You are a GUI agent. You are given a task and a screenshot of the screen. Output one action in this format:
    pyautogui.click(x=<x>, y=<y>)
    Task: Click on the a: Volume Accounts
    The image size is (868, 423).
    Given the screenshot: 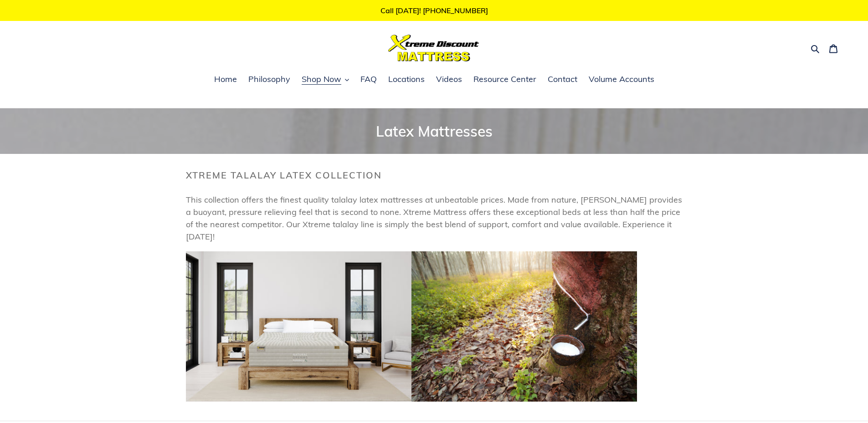 What is the action you would take?
    pyautogui.click(x=622, y=80)
    